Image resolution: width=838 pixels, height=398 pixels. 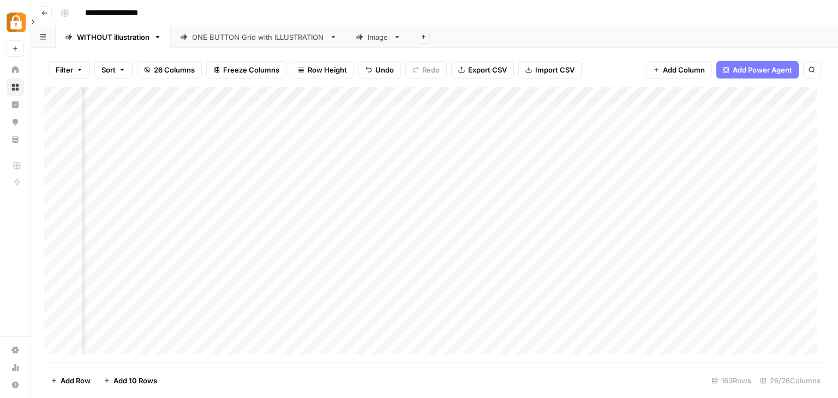 I want to click on a: WITHOUT illustration, so click(x=113, y=37).